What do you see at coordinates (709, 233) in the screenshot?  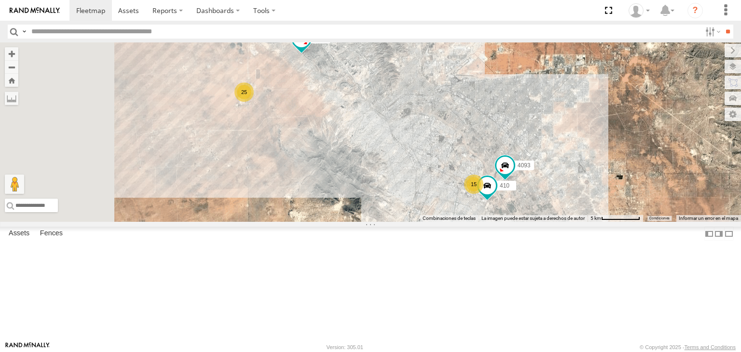 I see `label: Dock Summary Table to the Left` at bounding box center [709, 233].